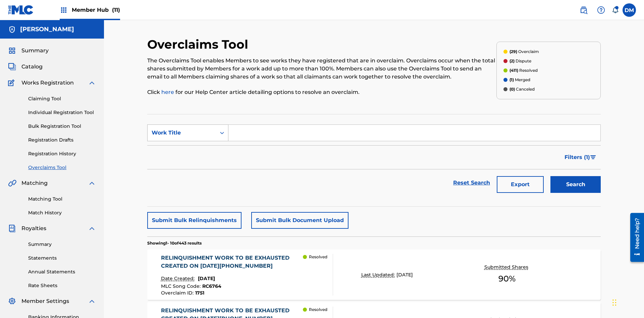 This screenshot has width=644, height=318. What do you see at coordinates (199, 293) in the screenshot?
I see `span: 1751` at bounding box center [199, 293].